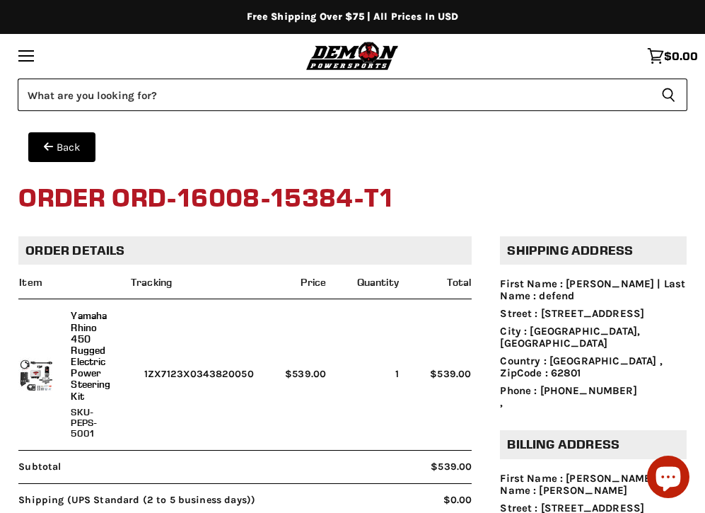 The height and width of the screenshot is (513, 705). Describe the element at coordinates (74, 287) in the screenshot. I see `th: Item` at that location.